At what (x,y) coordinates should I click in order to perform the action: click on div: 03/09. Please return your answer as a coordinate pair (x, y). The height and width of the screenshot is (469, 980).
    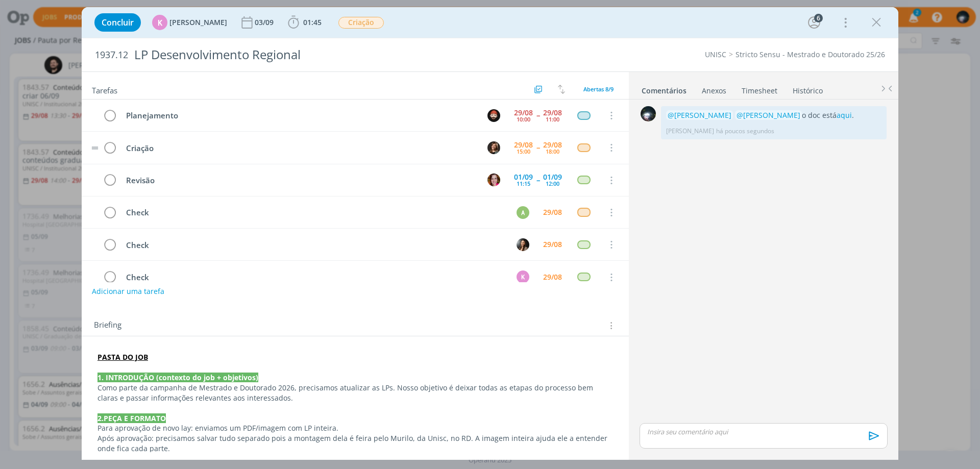
    Looking at the image, I should click on (265, 22).